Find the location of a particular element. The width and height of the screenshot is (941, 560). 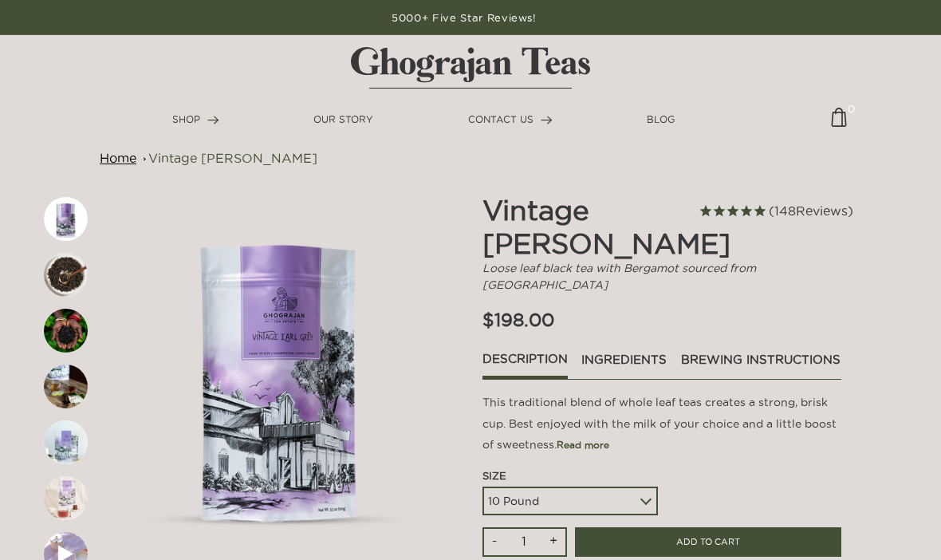

p: This traditional blend of whole leaf teas creates a strong, brisk cup. Best enjoyed with the milk... is located at coordinates (662, 424).